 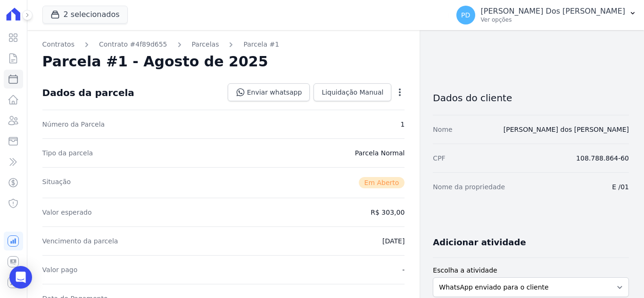 What do you see at coordinates (402, 124) in the screenshot?
I see `dd: 1` at bounding box center [402, 124].